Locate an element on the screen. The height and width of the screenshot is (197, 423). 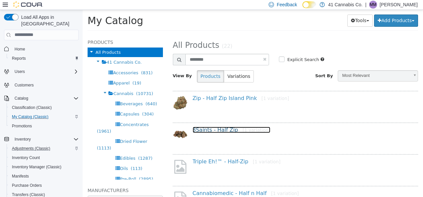
button: Inventory Count is located at coordinates (44, 158).